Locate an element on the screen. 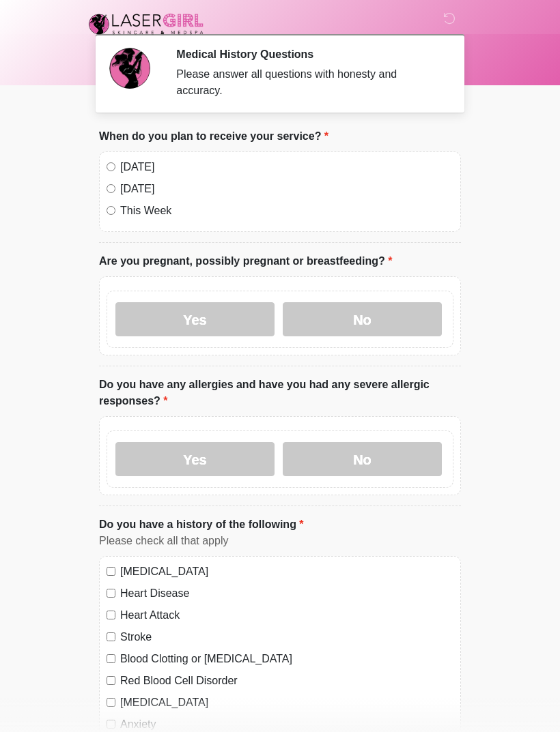 Image resolution: width=560 pixels, height=732 pixels. div: Please check all that apply is located at coordinates (280, 541).